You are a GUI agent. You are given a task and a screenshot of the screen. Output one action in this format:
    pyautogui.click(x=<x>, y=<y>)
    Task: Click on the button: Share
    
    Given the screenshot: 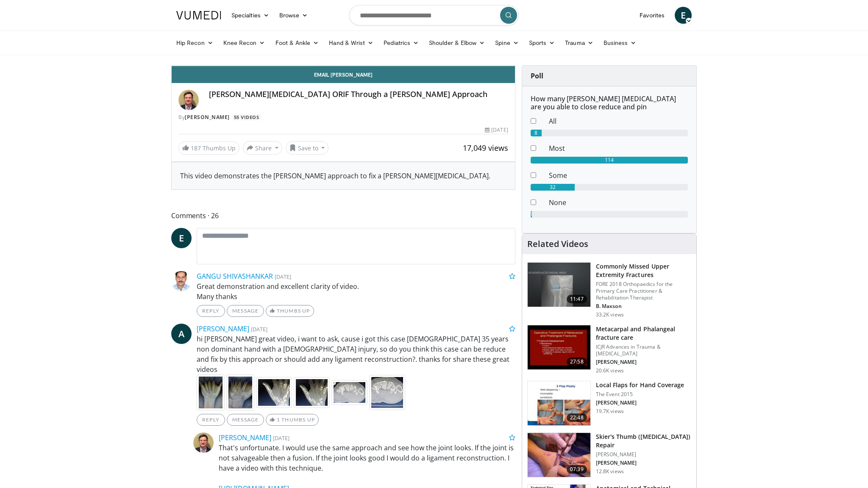 What is the action you would take?
    pyautogui.click(x=262, y=148)
    